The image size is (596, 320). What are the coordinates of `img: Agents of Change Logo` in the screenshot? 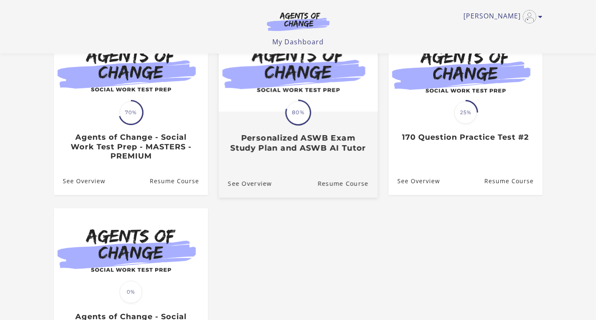 It's located at (298, 21).